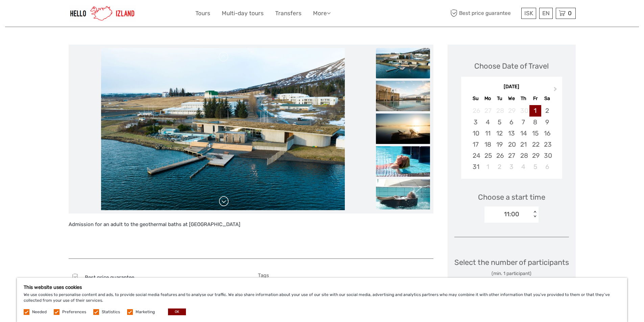  What do you see at coordinates (547, 133) in the screenshot?
I see `div: Choose Saturday, May 16th, 2026` at bounding box center [547, 133].